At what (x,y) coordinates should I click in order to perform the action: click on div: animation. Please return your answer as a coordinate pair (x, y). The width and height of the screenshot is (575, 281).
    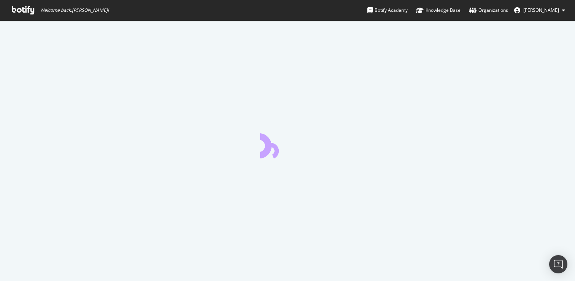
    Looking at the image, I should click on (287, 144).